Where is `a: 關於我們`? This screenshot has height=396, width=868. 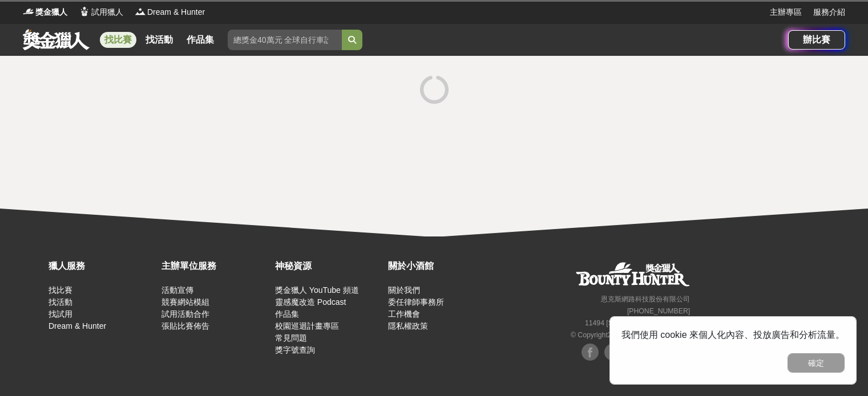
a: 關於我們 is located at coordinates (404, 290).